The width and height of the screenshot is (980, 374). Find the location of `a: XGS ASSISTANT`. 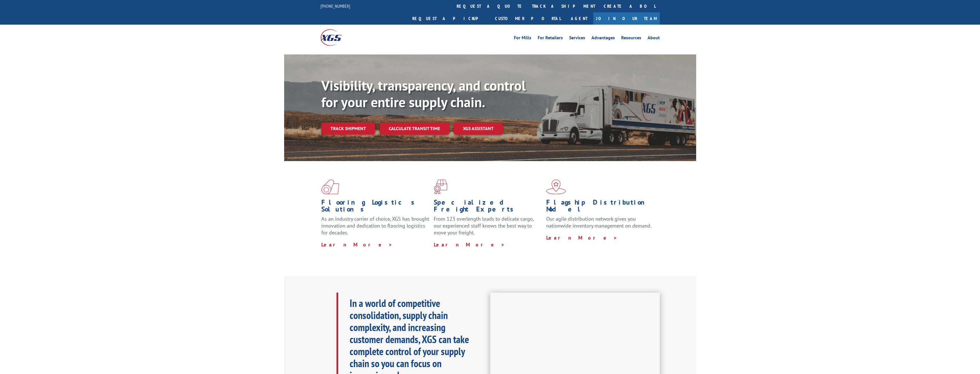

a: XGS ASSISTANT is located at coordinates (478, 129).